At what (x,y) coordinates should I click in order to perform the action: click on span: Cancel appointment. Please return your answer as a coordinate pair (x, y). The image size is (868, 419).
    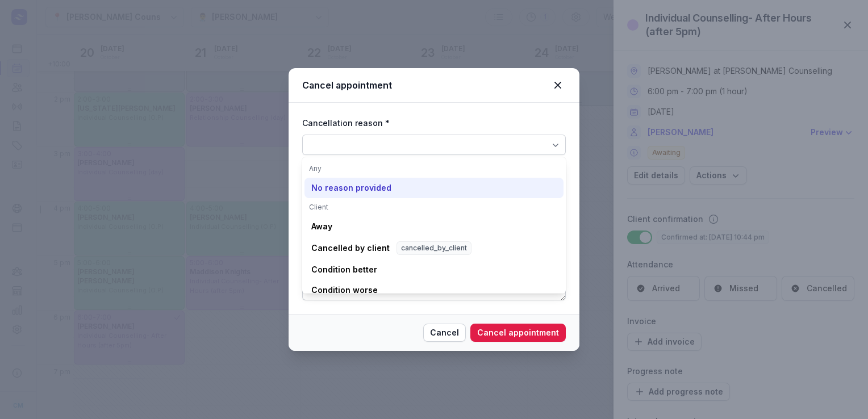
    Looking at the image, I should click on (518, 333).